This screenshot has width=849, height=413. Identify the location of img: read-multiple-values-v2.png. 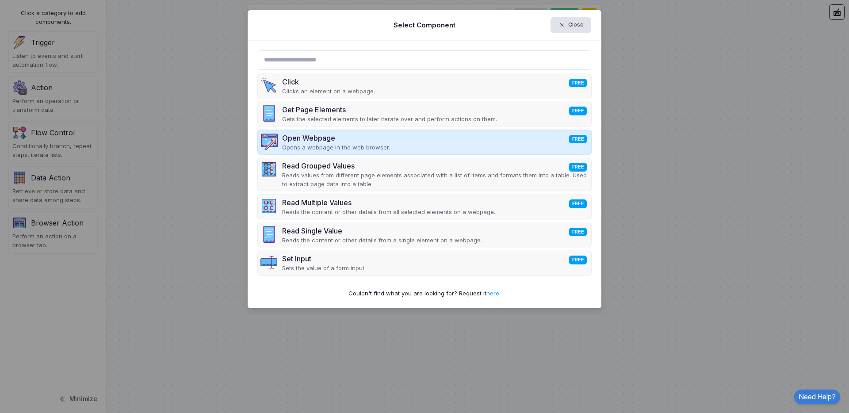
(269, 206).